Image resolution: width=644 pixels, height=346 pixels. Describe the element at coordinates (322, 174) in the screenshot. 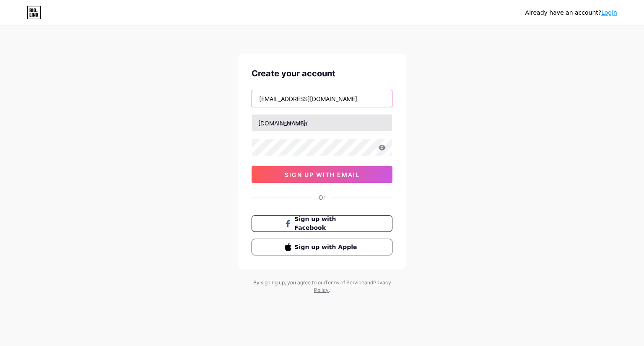

I see `button: sign up with email` at that location.